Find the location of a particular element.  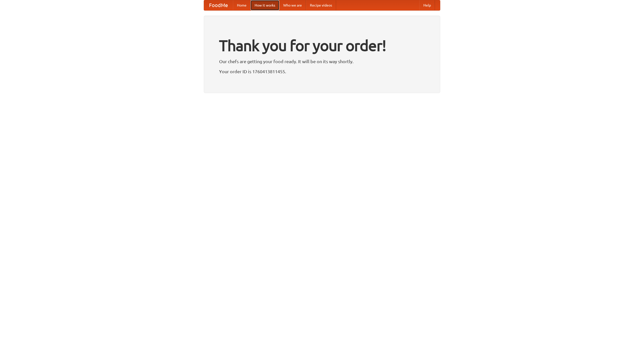

p: Your order ID is 1760413811455. is located at coordinates (322, 72).